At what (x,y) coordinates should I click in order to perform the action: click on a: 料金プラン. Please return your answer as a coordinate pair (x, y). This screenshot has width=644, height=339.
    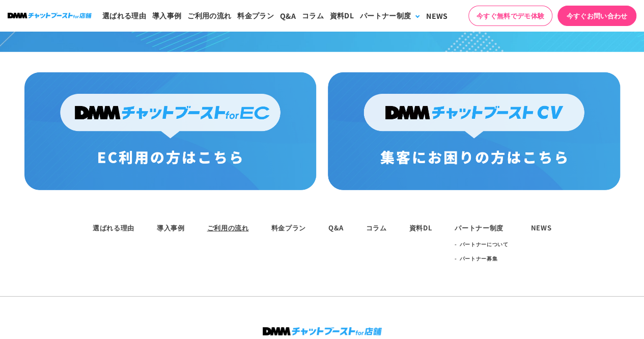
    Looking at the image, I should click on (288, 227).